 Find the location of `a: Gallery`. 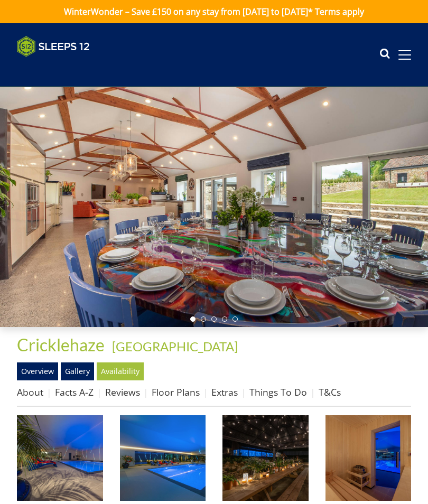

a: Gallery is located at coordinates (77, 371).